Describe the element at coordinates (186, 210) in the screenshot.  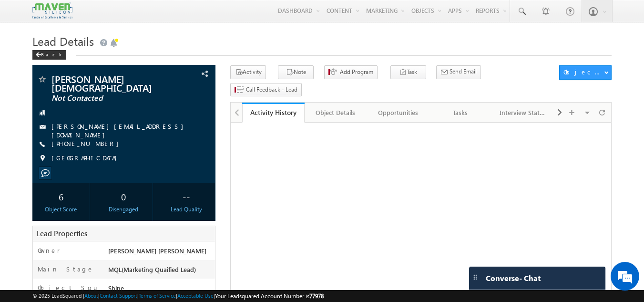
I see `div: Lead Quality` at that location.